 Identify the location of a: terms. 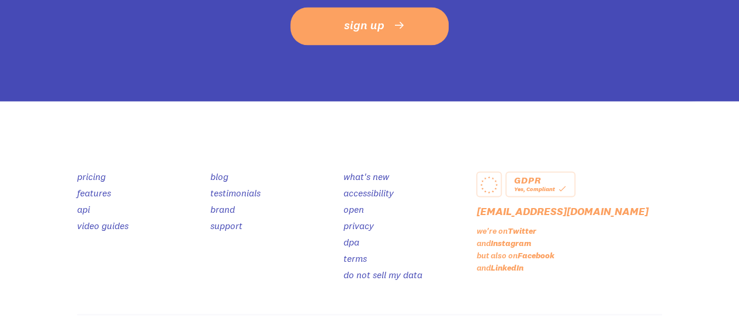
(355, 258).